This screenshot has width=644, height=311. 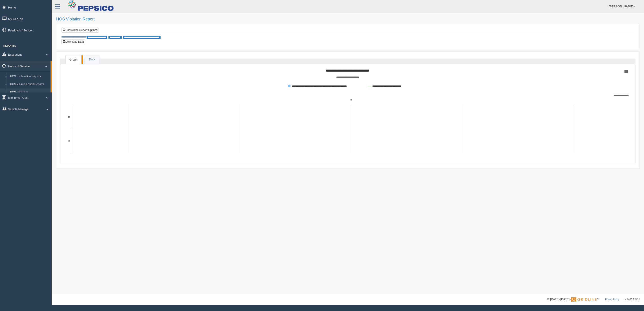 What do you see at coordinates (73, 42) in the screenshot?
I see `button: Download Data` at bounding box center [73, 42].